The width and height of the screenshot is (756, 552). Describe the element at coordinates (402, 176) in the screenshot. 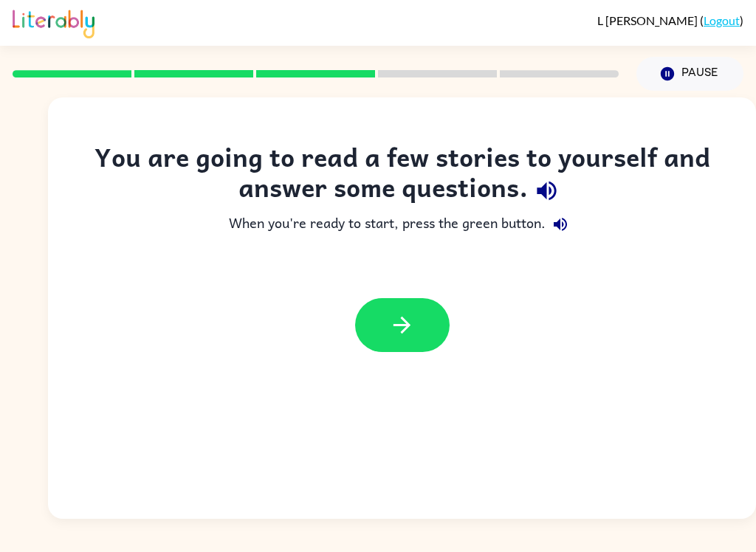

I see `div: You are going to read a few stories to yourself and answer some questions.` at that location.